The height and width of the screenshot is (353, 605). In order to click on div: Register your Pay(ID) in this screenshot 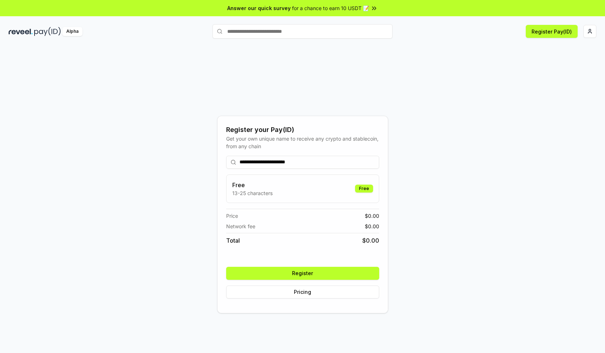, I will do `click(303, 130)`.